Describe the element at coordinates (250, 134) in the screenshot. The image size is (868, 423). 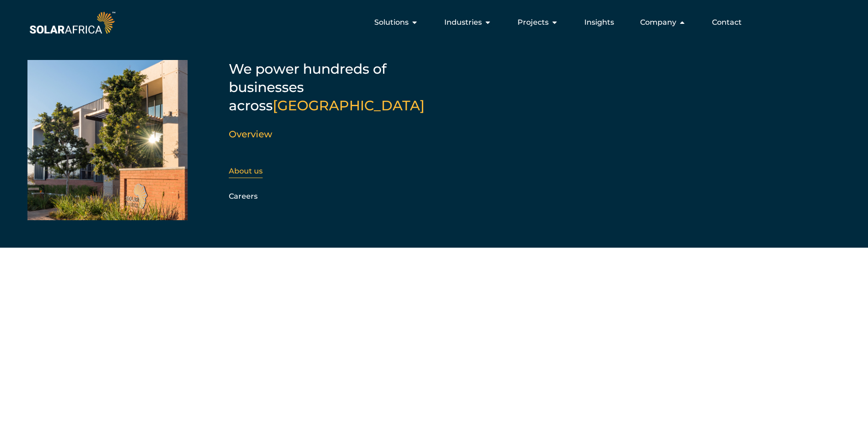
I see `a: Overview` at that location.